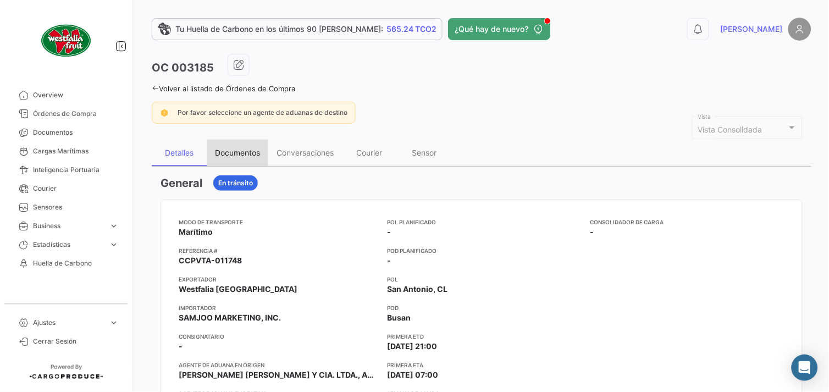 Image resolution: width=829 pixels, height=392 pixels. What do you see at coordinates (411, 29) in the screenshot?
I see `span: 565.24 TCO2` at bounding box center [411, 29].